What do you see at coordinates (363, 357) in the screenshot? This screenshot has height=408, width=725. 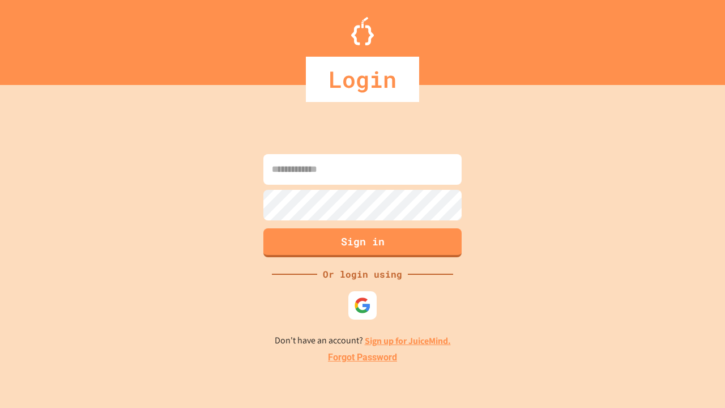 I see `a: Forgot Password` at bounding box center [363, 357].